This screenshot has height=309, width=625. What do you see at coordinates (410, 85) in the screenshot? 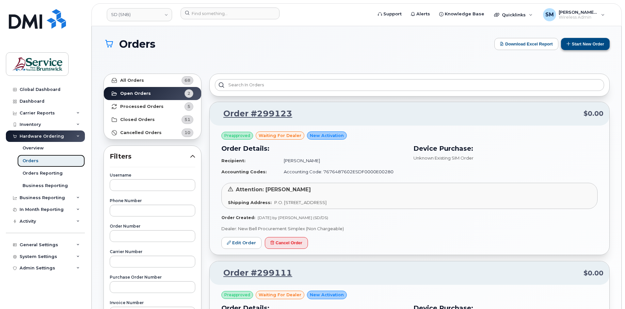
I see `input: Search in orders` at bounding box center [410, 85].